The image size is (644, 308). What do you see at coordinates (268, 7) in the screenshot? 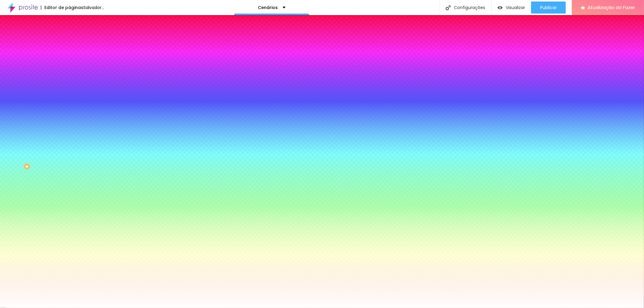
I see `font: Cenários` at bounding box center [268, 7].